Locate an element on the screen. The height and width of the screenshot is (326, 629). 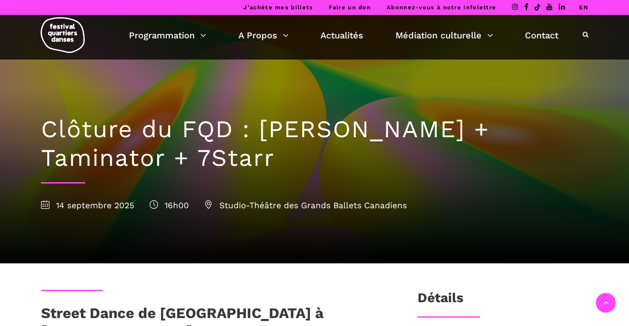
a: A Propos is located at coordinates (263, 35).